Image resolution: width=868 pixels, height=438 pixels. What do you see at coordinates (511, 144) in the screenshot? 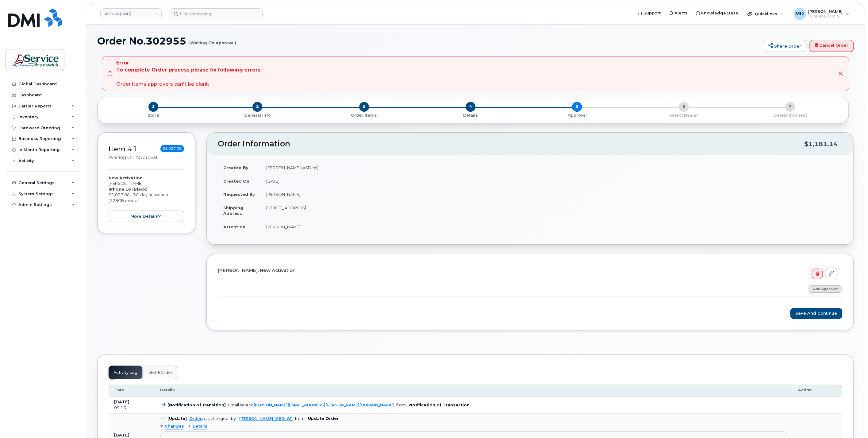
I see `h2: Order Information` at bounding box center [511, 144].